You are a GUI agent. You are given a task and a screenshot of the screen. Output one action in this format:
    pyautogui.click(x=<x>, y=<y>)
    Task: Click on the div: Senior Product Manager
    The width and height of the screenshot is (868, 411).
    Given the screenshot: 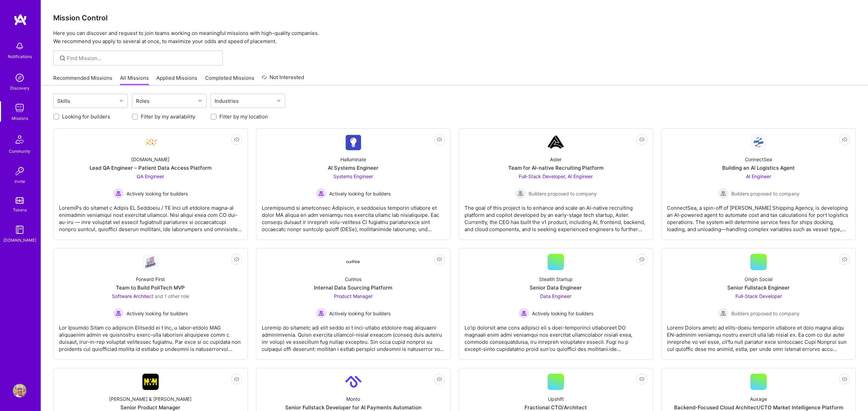 What is the action you would take?
    pyautogui.click(x=150, y=407)
    